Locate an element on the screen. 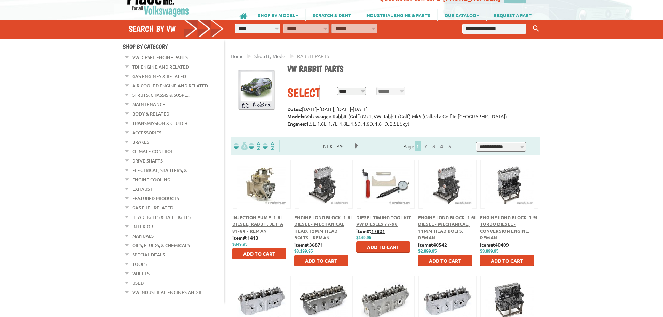 The width and height of the screenshot is (663, 317). u: 17821 is located at coordinates (378, 231).